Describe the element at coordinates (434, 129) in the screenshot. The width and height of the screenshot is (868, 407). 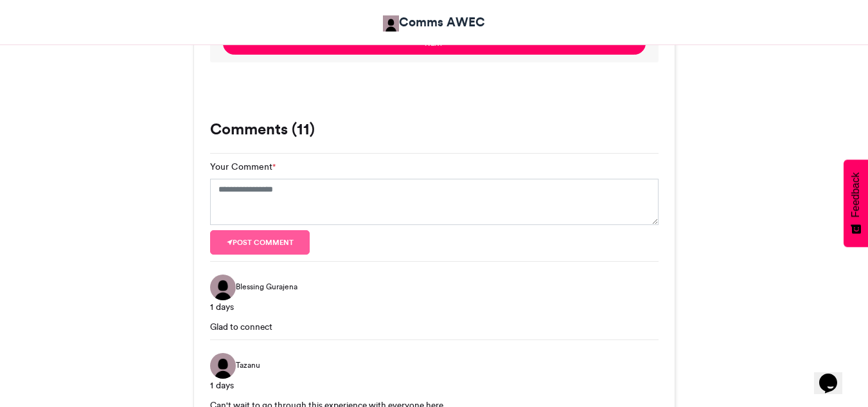
I see `h3: Comments (11)` at that location.